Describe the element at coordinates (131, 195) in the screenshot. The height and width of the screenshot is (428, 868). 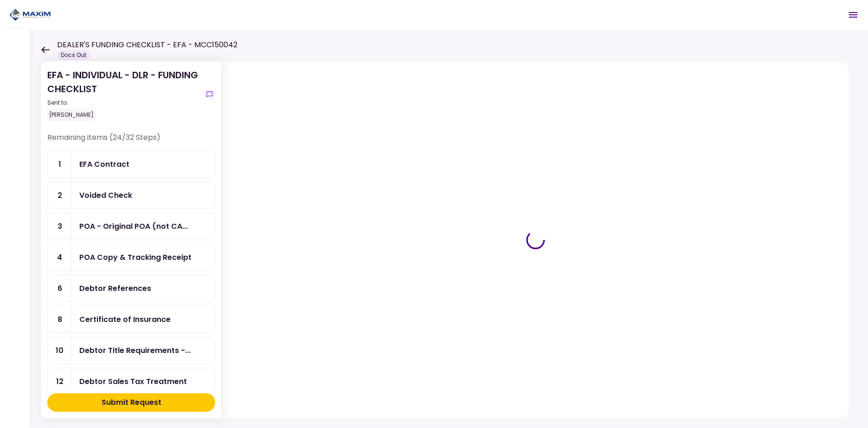
I see `a: 2Voided Check` at that location.